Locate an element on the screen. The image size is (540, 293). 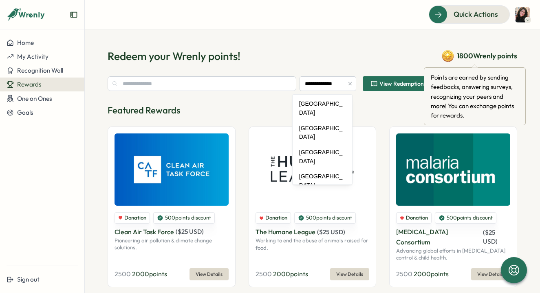
span: View Redemptions is located at coordinates (403, 84).